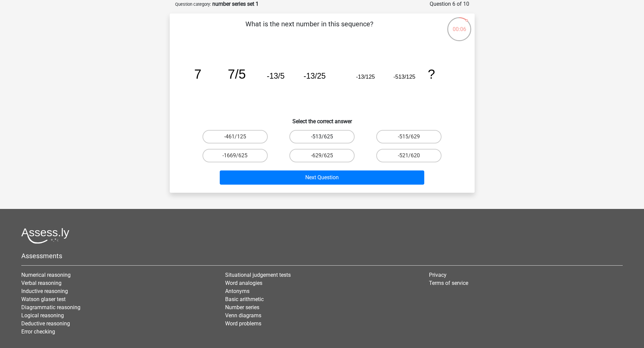  Describe the element at coordinates (322, 156) in the screenshot. I see `label: -629/625` at that location.